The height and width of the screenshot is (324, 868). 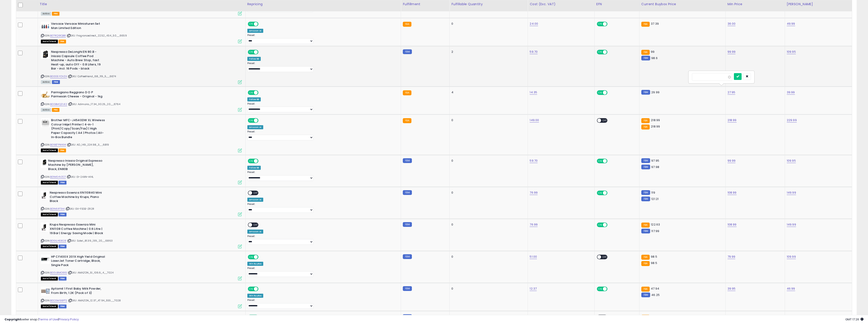 I want to click on a: B01N6RT3HI, so click(x=57, y=209).